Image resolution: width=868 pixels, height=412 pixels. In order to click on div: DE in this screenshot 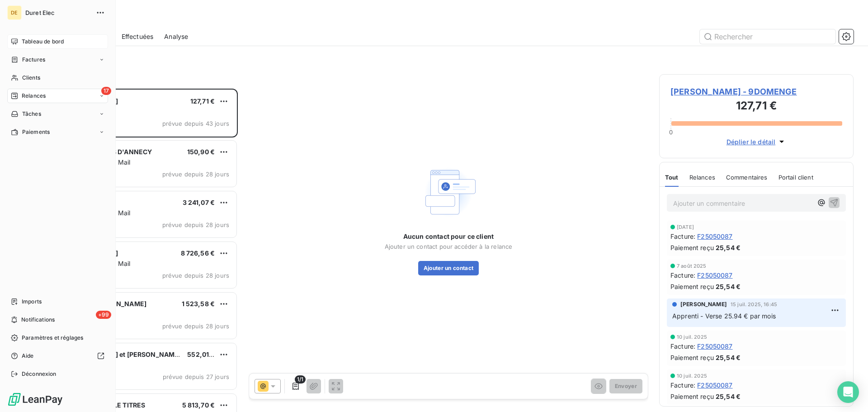, I will do `click(15, 13)`.